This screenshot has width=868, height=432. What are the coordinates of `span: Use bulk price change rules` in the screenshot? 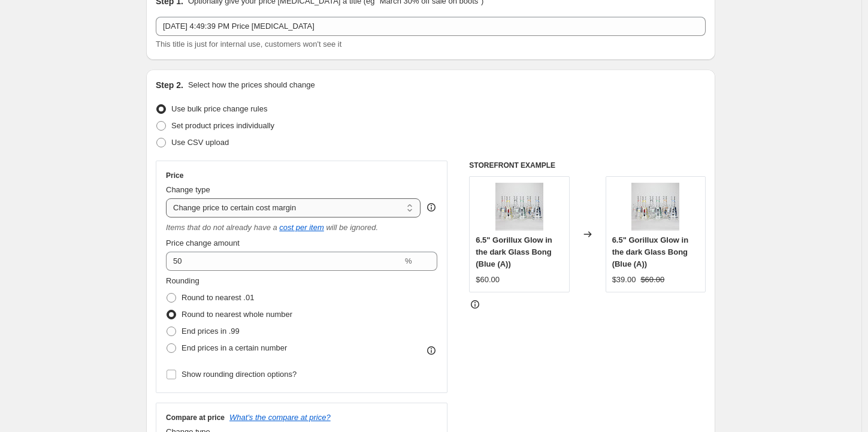 It's located at (219, 109).